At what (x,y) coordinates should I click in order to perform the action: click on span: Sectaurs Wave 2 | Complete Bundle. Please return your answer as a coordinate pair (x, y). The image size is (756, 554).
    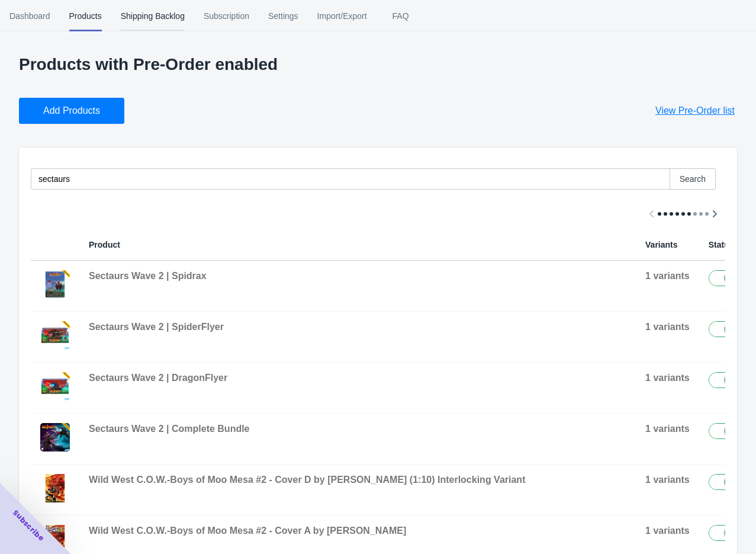
    Looking at the image, I should click on (169, 429).